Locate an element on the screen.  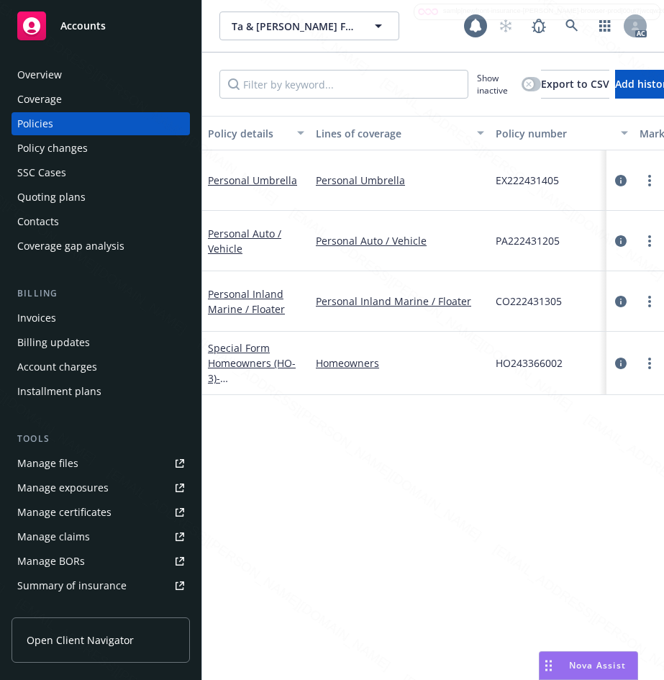
a: Manage claims is located at coordinates (101, 536).